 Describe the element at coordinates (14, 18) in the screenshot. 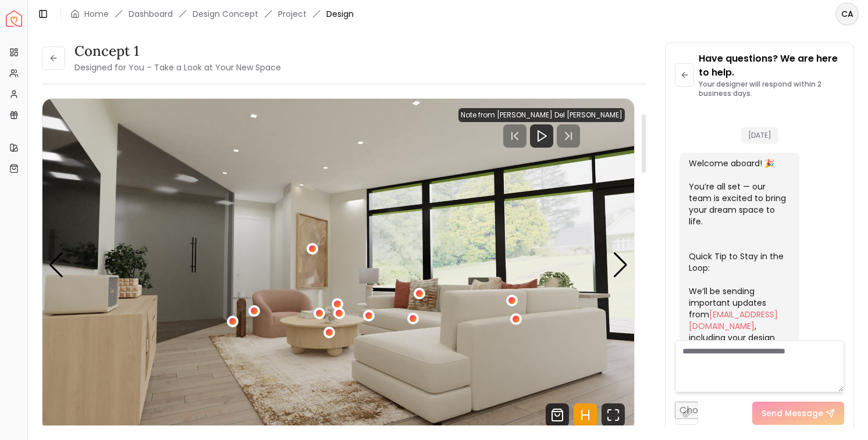

I see `img: Spacejoy Logo` at that location.